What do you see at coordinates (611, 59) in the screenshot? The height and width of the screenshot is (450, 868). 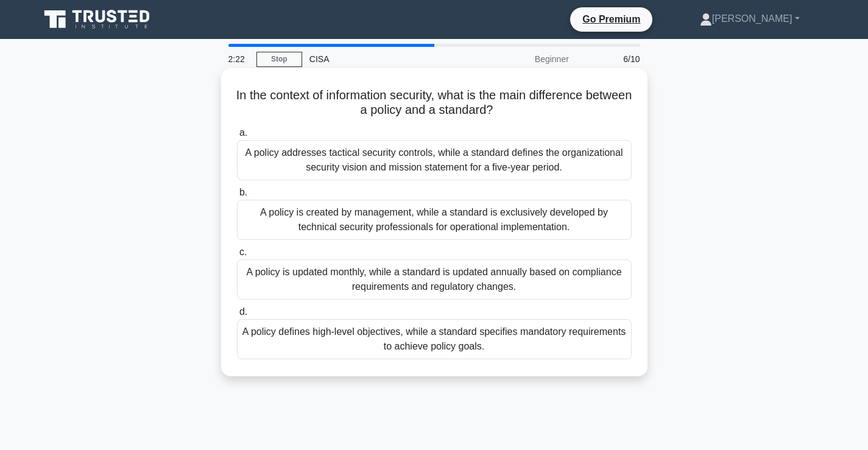 I see `div: 6/10` at bounding box center [611, 59].